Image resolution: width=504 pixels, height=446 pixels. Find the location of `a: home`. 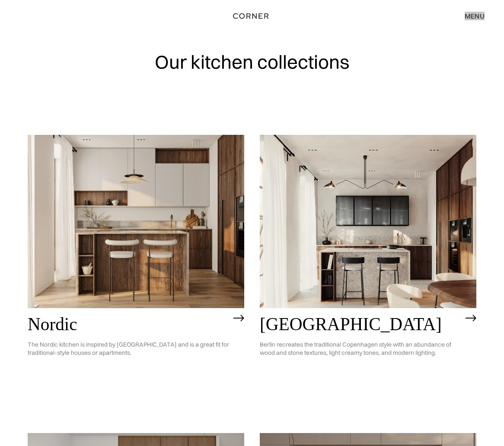

a: home is located at coordinates (252, 16).